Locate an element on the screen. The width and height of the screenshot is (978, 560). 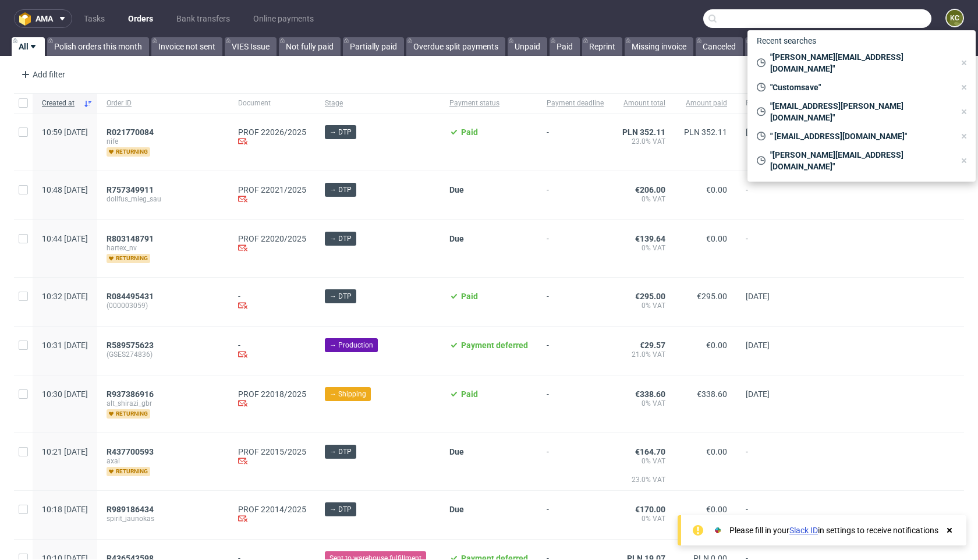
a: R021770084 is located at coordinates (131, 133).